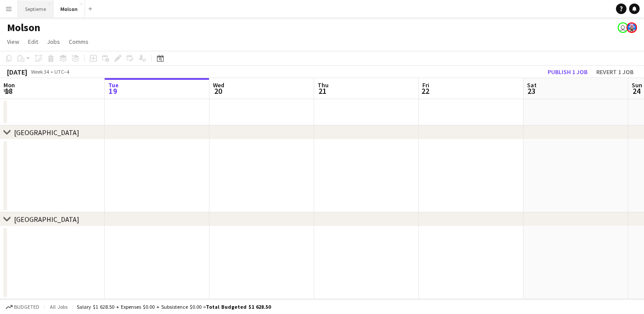 The image size is (644, 314). Describe the element at coordinates (69, 9) in the screenshot. I see `button: Molson` at that location.